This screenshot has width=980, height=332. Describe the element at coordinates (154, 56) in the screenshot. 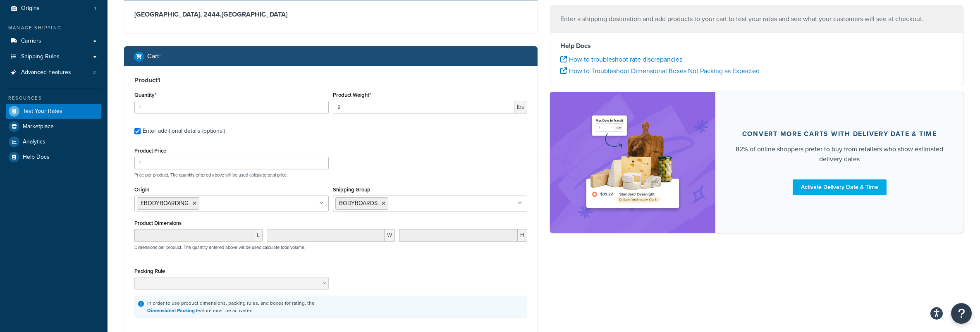

I see `h2: Cart :` at that location.